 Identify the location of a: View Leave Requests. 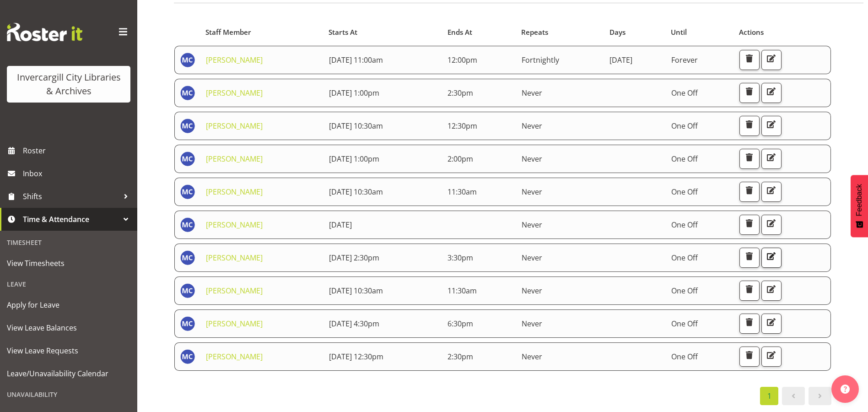
(68, 351).